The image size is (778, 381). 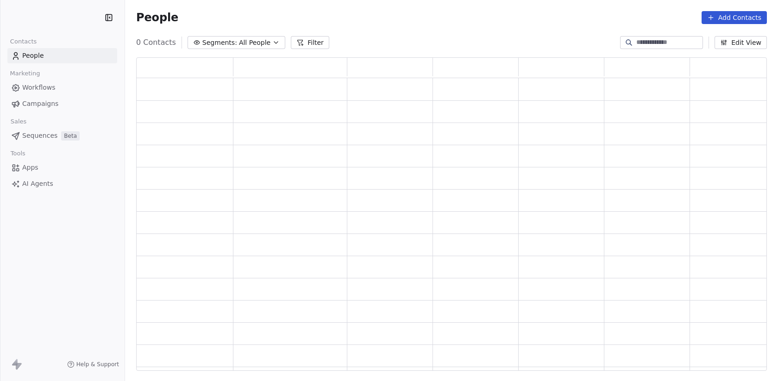 I want to click on a: People, so click(x=62, y=56).